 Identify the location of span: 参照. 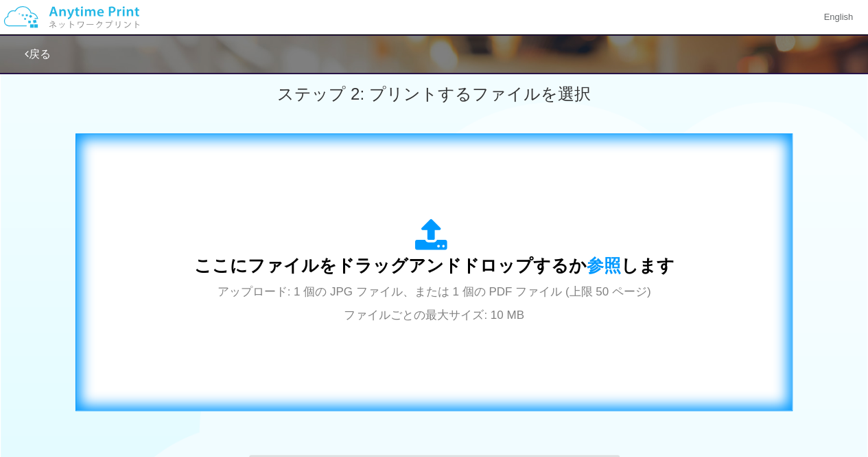
(604, 265).